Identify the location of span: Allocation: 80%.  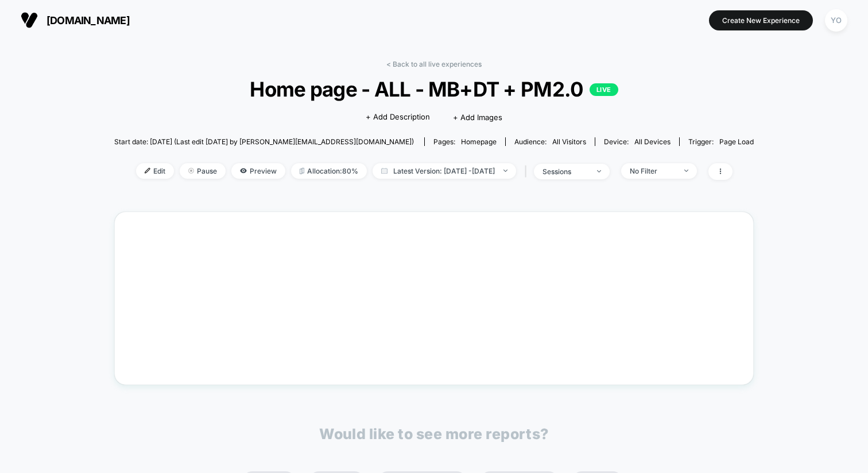
(329, 171).